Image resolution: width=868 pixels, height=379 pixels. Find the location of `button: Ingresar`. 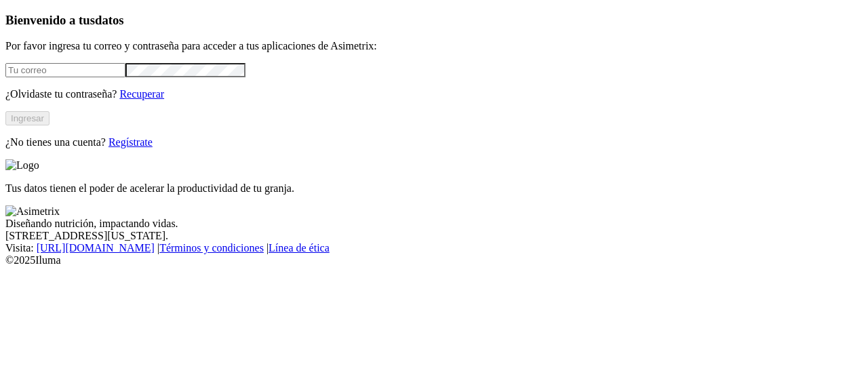

button: Ingresar is located at coordinates (27, 118).